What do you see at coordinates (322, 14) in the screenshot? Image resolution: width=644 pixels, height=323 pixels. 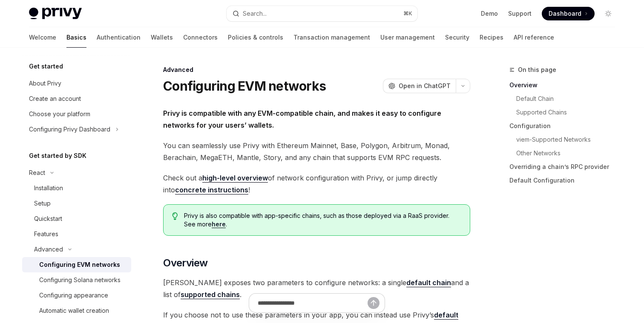 I see `button: Search...⌘K` at bounding box center [322, 14].